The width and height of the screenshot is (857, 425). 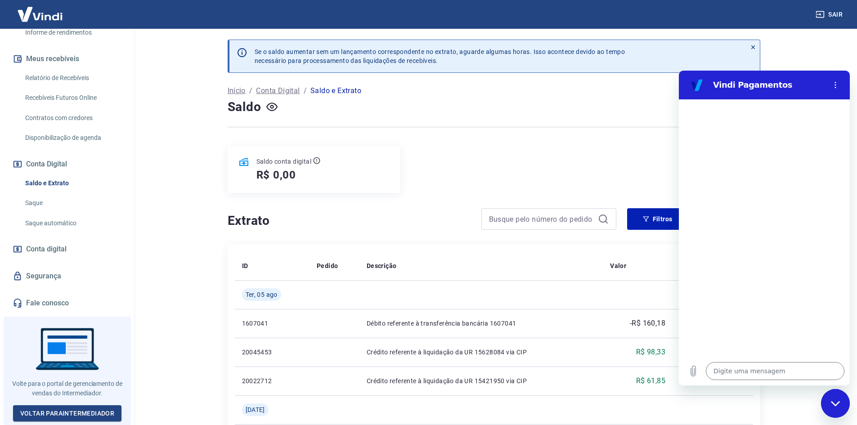 What do you see at coordinates (272, 323) in the screenshot?
I see `p: 1607041` at bounding box center [272, 323].